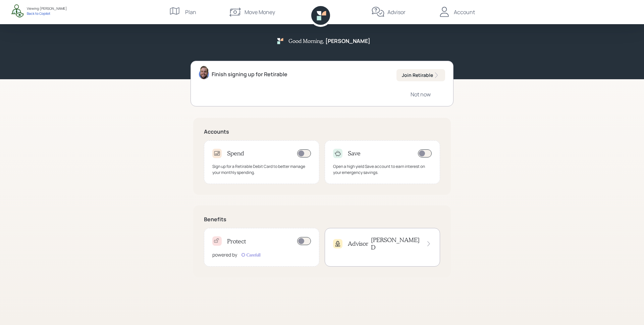 This screenshot has width=644, height=325. I want to click on div: Sign up for a Retirable Debit Card to better manage your monthly spending., so click(262, 169).